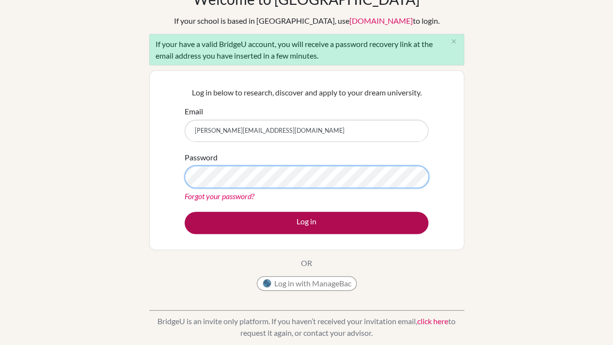  What do you see at coordinates (194, 111) in the screenshot?
I see `label: Email` at bounding box center [194, 111].